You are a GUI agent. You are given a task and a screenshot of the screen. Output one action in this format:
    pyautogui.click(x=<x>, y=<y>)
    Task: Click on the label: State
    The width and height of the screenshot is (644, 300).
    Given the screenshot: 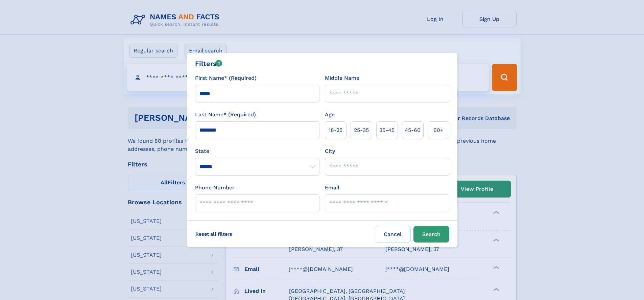 What is the action you would take?
    pyautogui.click(x=258, y=151)
    